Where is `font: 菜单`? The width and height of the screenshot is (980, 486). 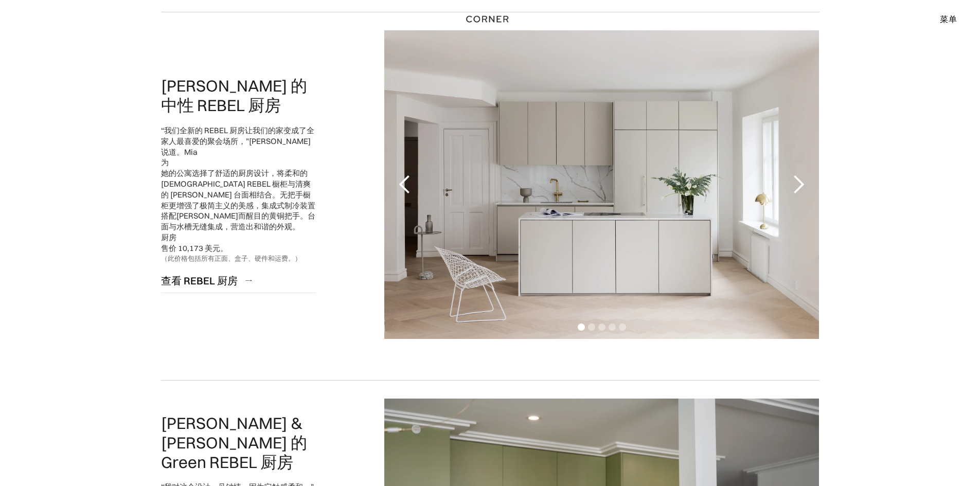
font: 菜单 is located at coordinates (948, 19).